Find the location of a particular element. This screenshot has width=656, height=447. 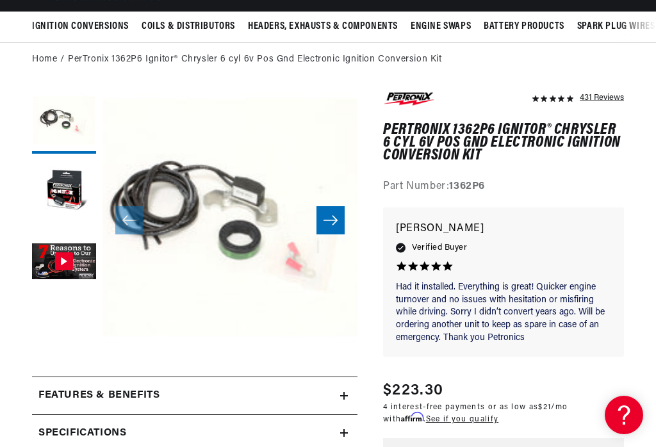

button: Slide left is located at coordinates (129, 220).